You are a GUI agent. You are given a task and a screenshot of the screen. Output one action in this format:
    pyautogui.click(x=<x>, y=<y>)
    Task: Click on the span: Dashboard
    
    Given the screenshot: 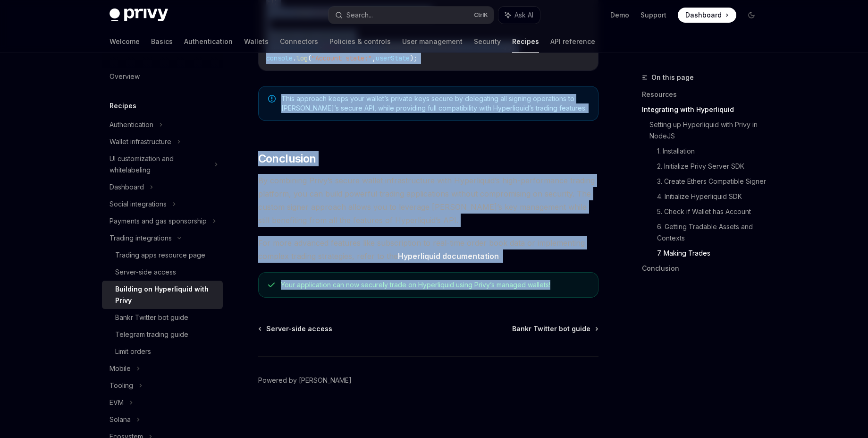 What is the action you would take?
    pyautogui.click(x=703, y=15)
    